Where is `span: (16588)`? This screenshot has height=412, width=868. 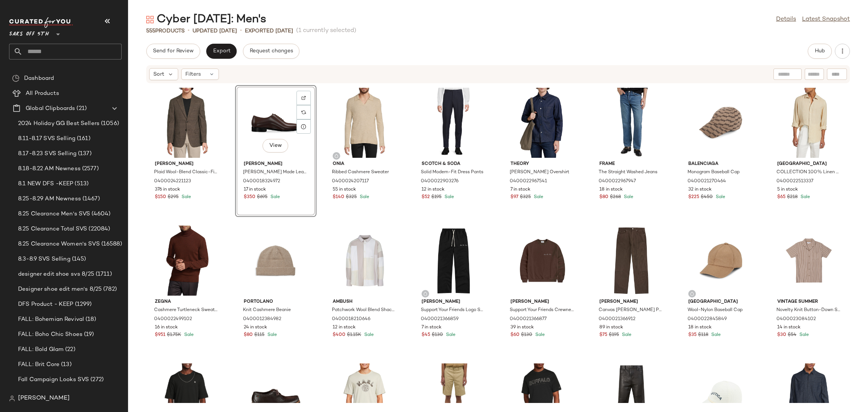 span: (16588) is located at coordinates (111, 244).